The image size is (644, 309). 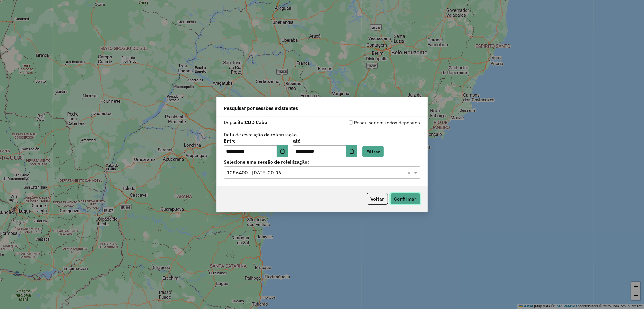 I want to click on label: Depósito:, so click(x=246, y=122).